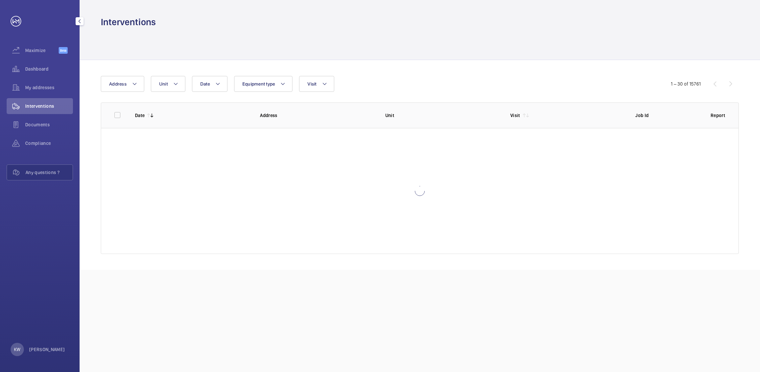  What do you see at coordinates (49, 87) in the screenshot?
I see `span: My addresses` at bounding box center [49, 87].